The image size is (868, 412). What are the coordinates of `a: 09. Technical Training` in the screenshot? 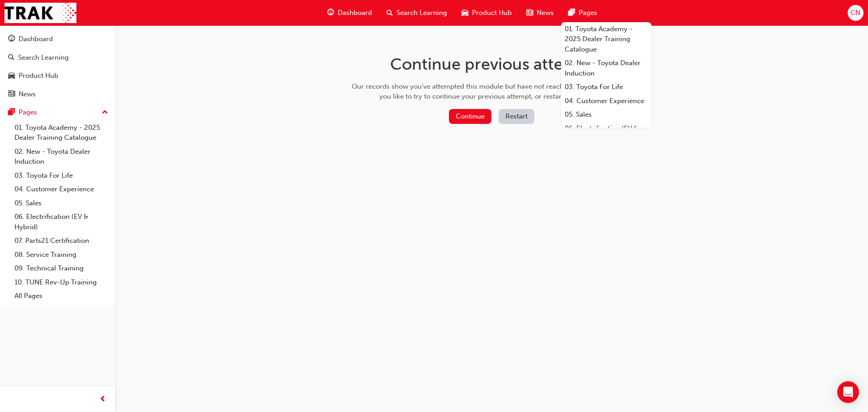 It's located at (61, 268).